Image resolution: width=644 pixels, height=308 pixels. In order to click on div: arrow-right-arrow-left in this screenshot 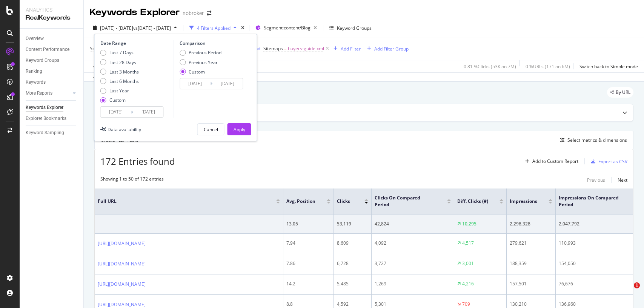, I will do `click(209, 13)`.